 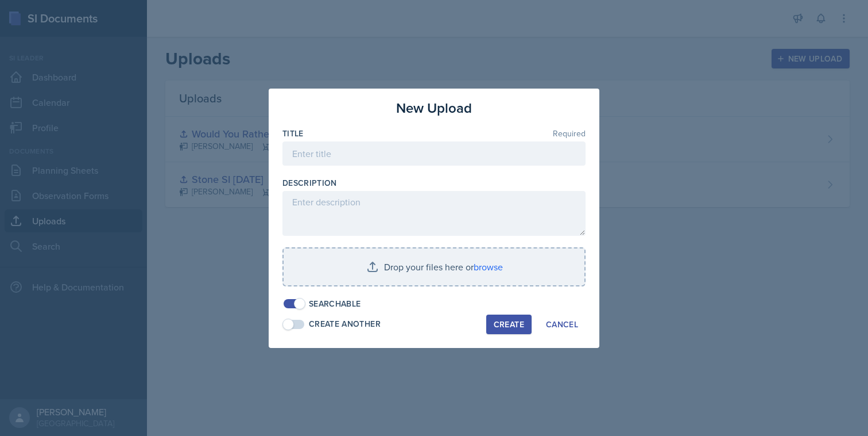 I want to click on button: Create, so click(x=508, y=324).